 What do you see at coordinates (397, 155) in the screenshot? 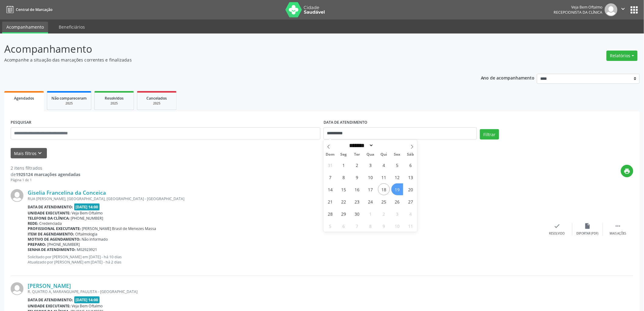
I see `span: Sex` at bounding box center [397, 155].